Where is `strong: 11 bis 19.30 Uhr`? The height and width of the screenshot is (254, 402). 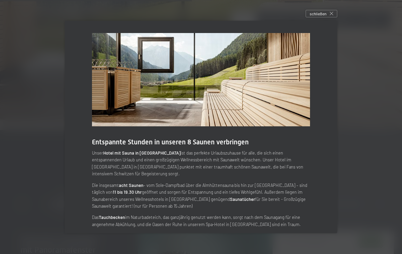
strong: 11 bis 19.30 Uhr is located at coordinates (127, 192).